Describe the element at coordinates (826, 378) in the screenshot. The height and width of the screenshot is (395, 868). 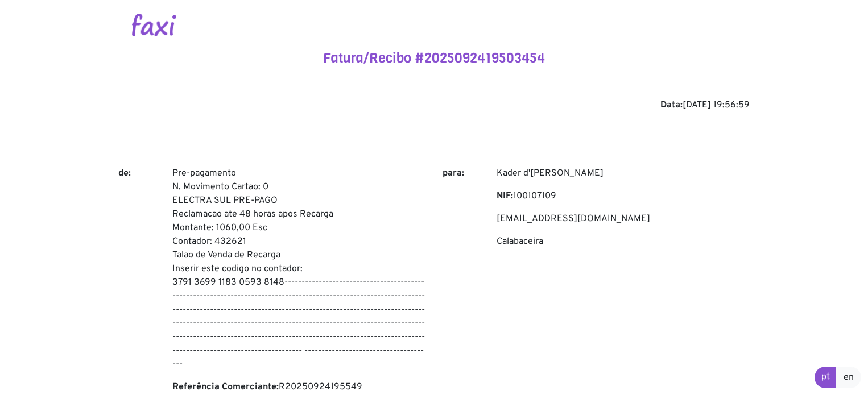
I see `a: pt` at that location.